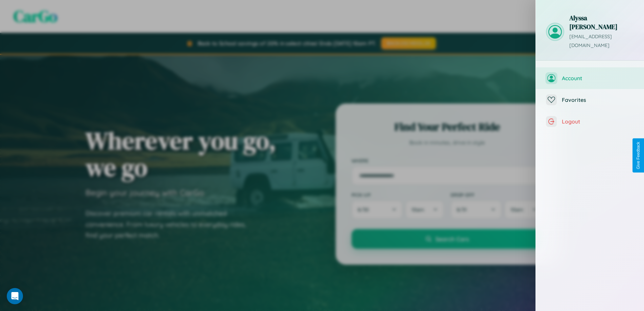 The width and height of the screenshot is (644, 311). Describe the element at coordinates (590, 100) in the screenshot. I see `button: Favorites` at that location.